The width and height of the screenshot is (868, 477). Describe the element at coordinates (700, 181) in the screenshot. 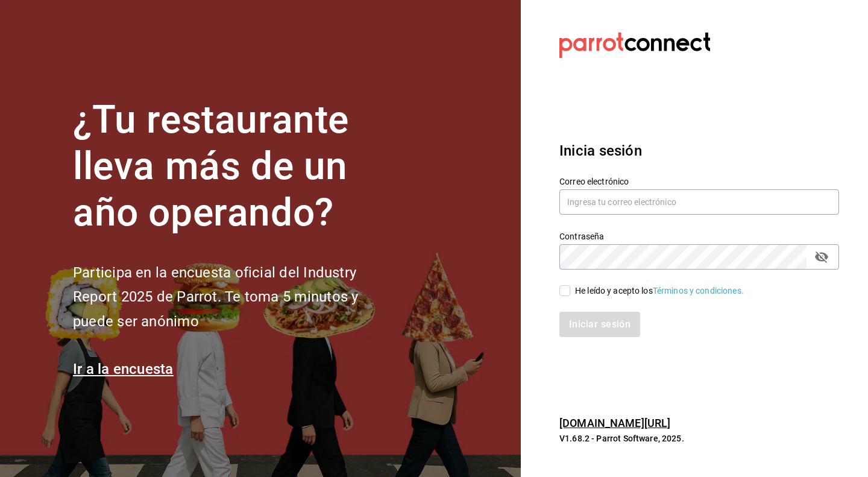

I see `label: Correo electrónico` at that location.